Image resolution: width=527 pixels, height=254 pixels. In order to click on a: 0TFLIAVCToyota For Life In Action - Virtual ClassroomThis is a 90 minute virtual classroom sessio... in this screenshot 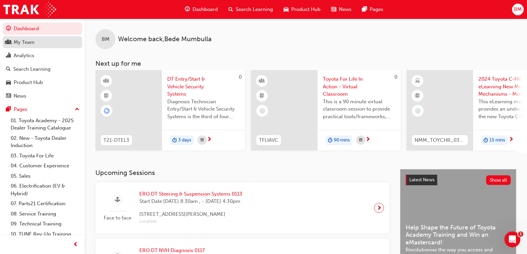, I will do `click(326, 110)`.